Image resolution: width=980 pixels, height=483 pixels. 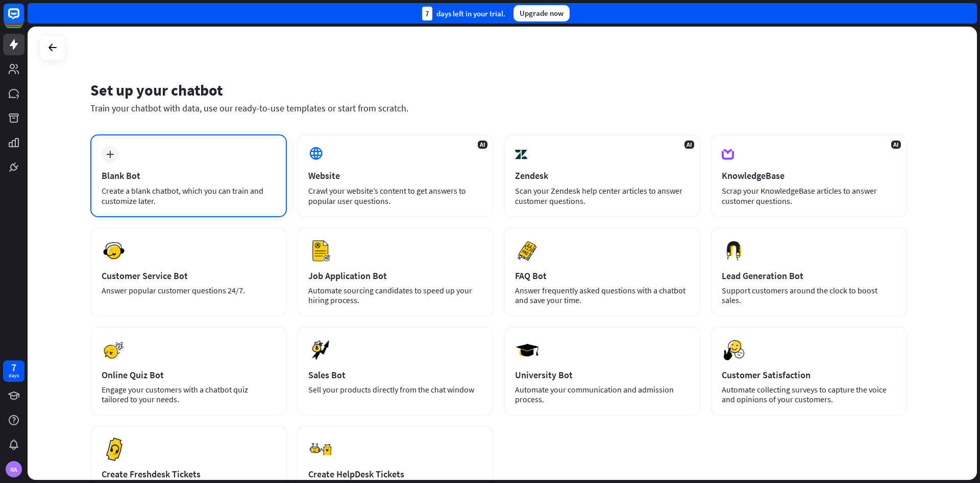 I want to click on div: Train your chatbot with data, use our ready-to-use templates or start from scratch., so click(x=498, y=108).